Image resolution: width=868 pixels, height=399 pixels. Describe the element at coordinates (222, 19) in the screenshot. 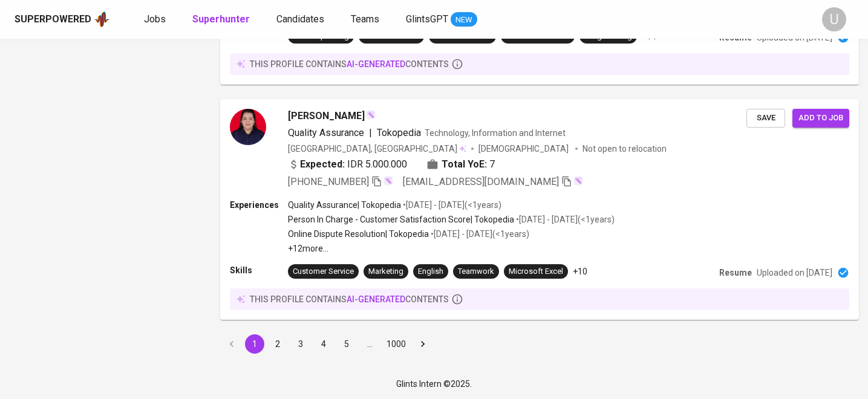

I see `a: Superhunter` at that location.